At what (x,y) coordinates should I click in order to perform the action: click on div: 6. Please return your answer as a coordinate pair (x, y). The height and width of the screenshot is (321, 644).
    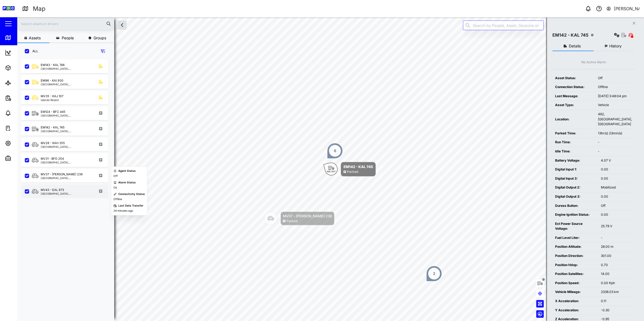
    Looking at the image, I should click on (335, 151).